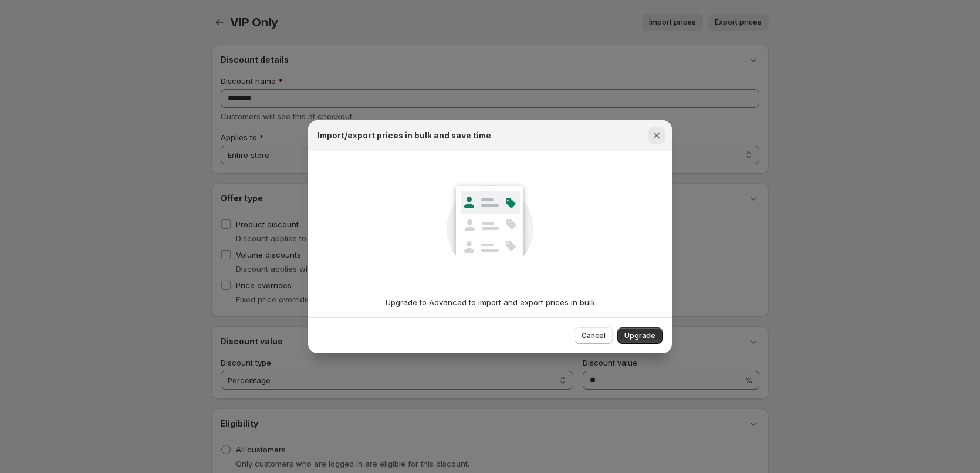 The height and width of the screenshot is (473, 980). What do you see at coordinates (657, 136) in the screenshot?
I see `button: Close` at bounding box center [657, 136].